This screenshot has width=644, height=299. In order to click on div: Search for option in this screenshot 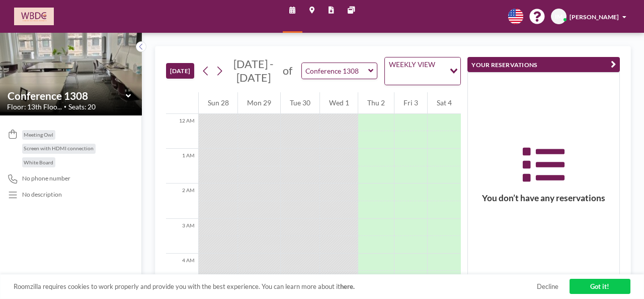, I will do `click(422, 71)`.